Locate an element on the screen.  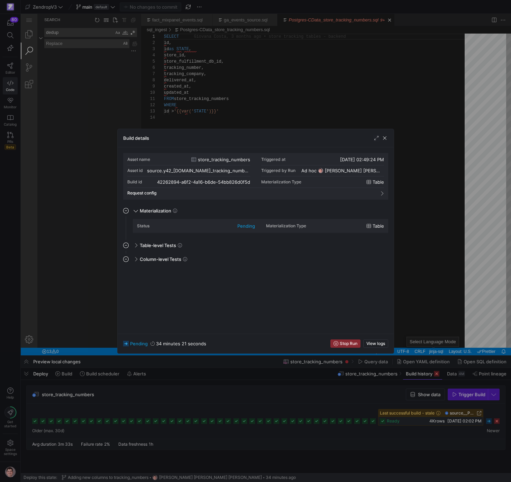
div: Notifications is located at coordinates (482, 337).